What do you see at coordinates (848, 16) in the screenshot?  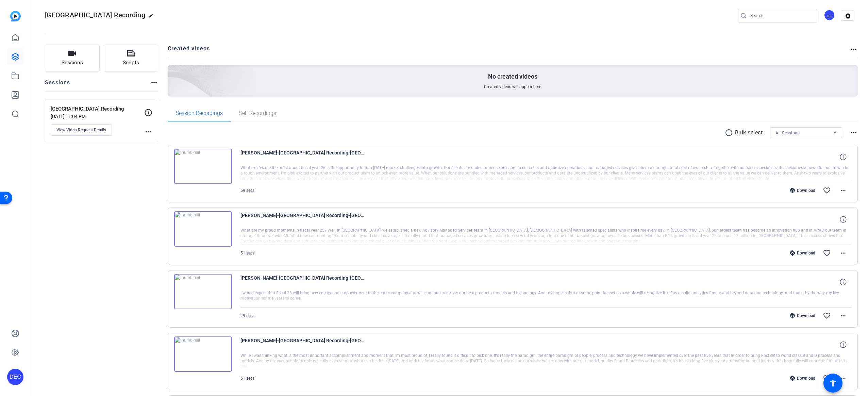 I see `mat-icon: settings` at bounding box center [848, 16].